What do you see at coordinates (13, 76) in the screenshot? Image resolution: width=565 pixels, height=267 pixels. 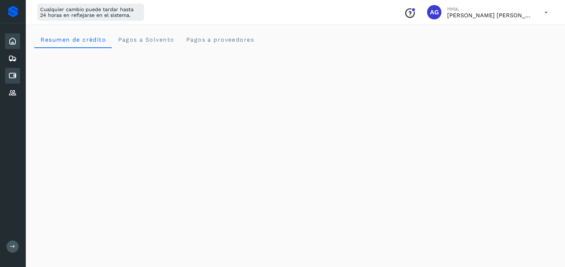 I see `div: Cuentas por pagar` at bounding box center [13, 76].